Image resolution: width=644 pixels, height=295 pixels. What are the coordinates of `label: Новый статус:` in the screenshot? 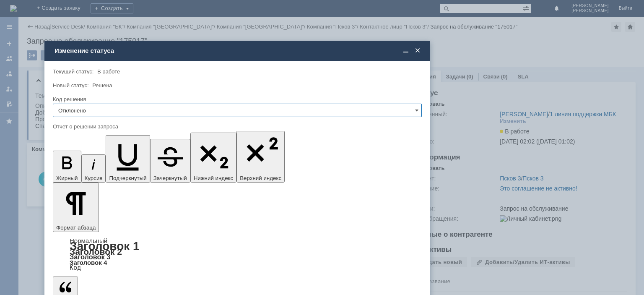 It's located at (71, 85).